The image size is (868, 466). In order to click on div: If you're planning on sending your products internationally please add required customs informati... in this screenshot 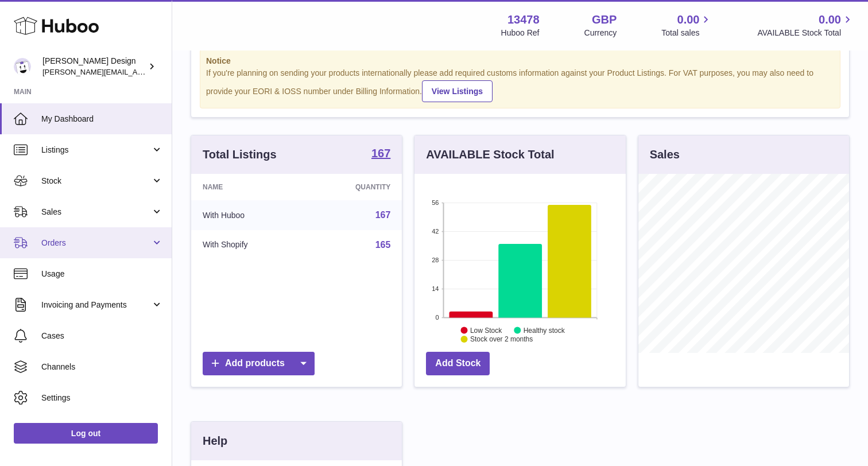, I will do `click(520, 85)`.